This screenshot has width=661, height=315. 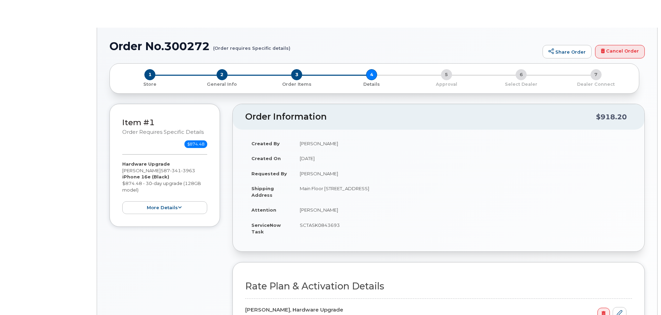 What do you see at coordinates (269, 173) in the screenshot?
I see `strong: Requested By` at bounding box center [269, 173].